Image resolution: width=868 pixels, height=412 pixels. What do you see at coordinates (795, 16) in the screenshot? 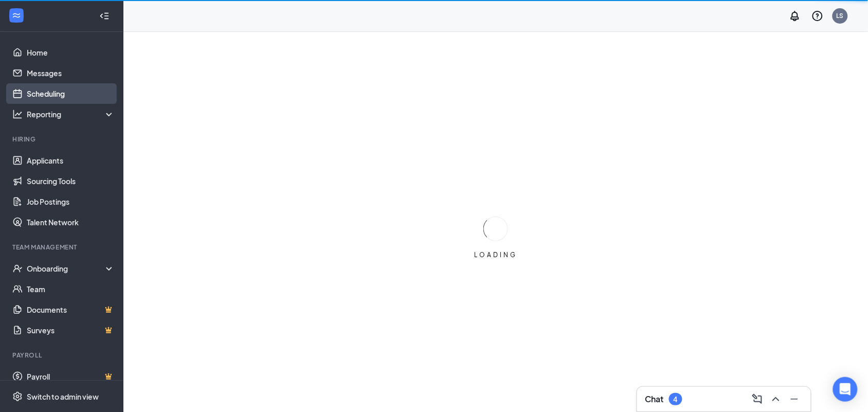
I see `svg: Notifications` at bounding box center [795, 16].